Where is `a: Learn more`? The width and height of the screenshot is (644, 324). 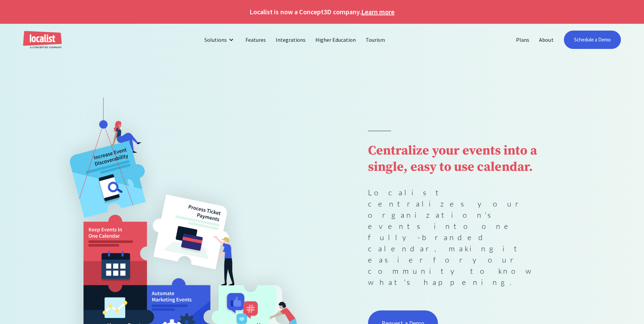
a: Learn more is located at coordinates (378, 12).